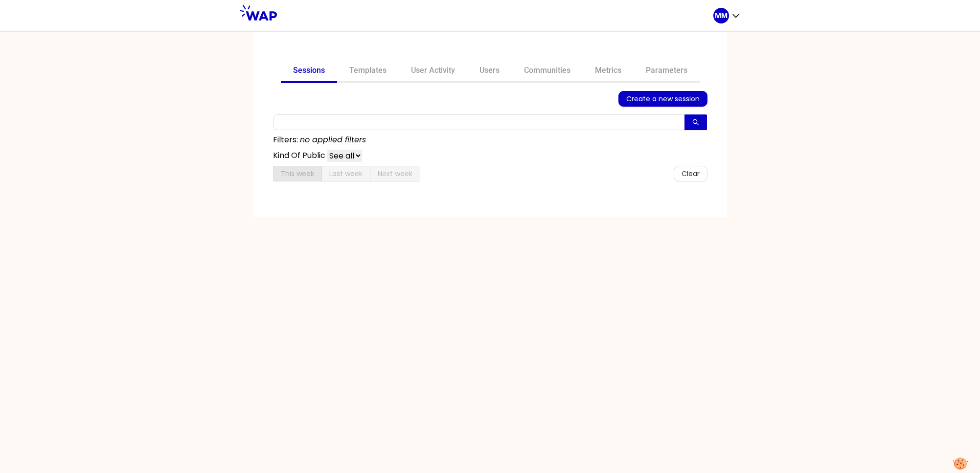 The width and height of the screenshot is (980, 473). What do you see at coordinates (346, 173) in the screenshot?
I see `span: Last week` at bounding box center [346, 173].